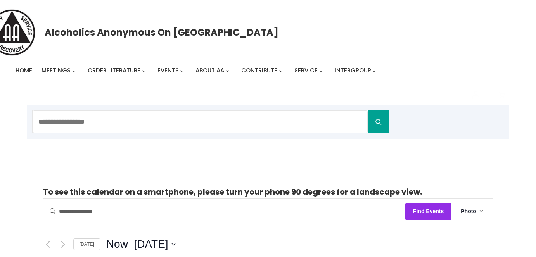  Describe the element at coordinates (259, 71) in the screenshot. I see `a: Contribute` at that location.